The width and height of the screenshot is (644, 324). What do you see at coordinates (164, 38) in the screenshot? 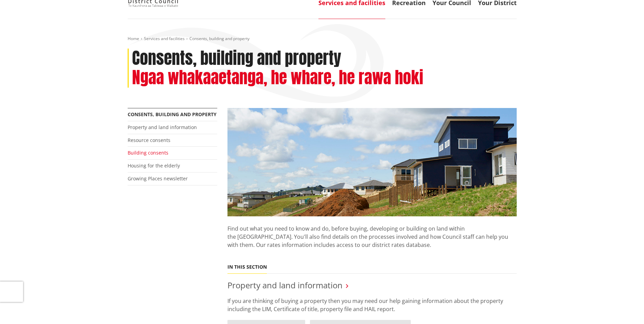
I see `a: Services and facilities` at bounding box center [164, 38].